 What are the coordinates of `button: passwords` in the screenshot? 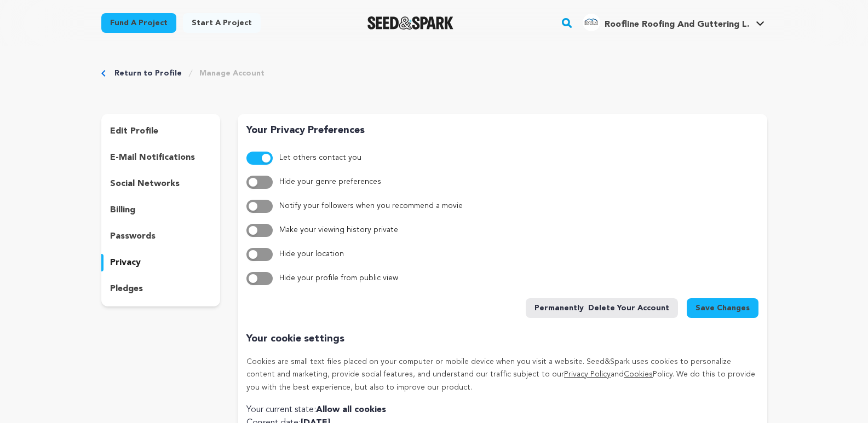 It's located at (161, 237).